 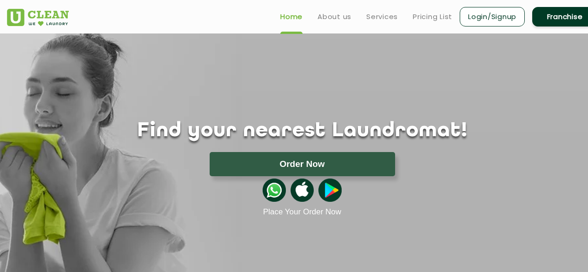 I want to click on a: About us, so click(x=334, y=17).